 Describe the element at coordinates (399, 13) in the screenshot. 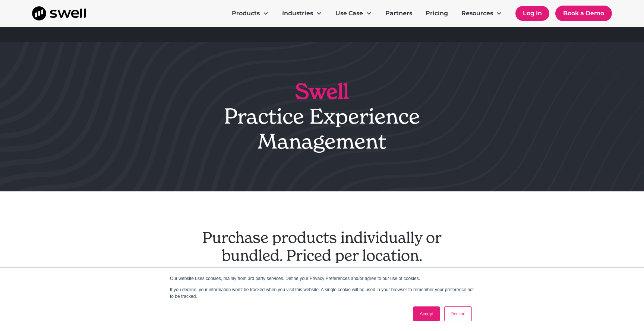

I see `a: Partners` at that location.